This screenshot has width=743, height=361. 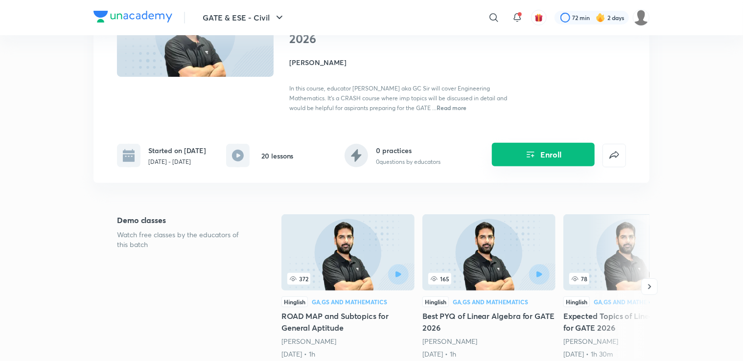 I want to click on div: 11th Jul • 1h, so click(x=489, y=355).